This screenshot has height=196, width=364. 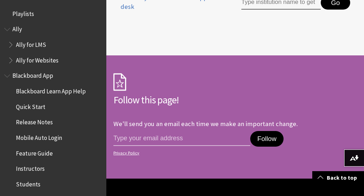 What do you see at coordinates (182, 138) in the screenshot?
I see `input: email address` at bounding box center [182, 138].